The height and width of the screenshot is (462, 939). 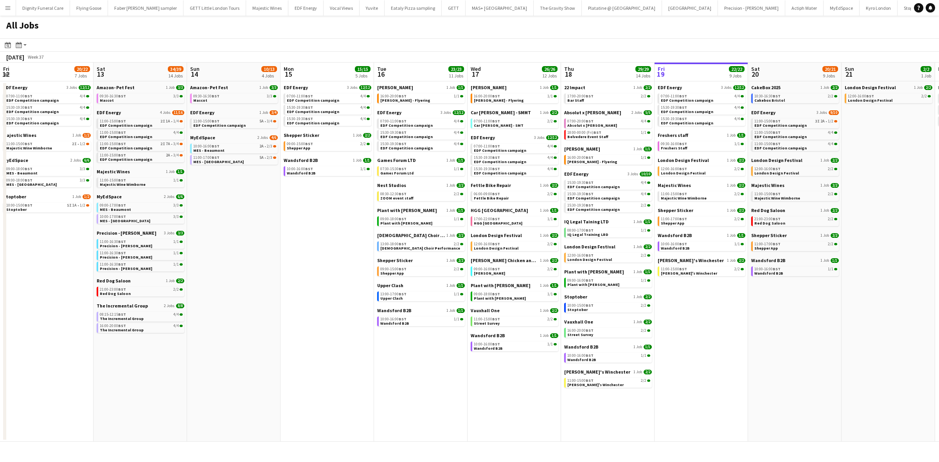 I want to click on span: 09:30-16:00, so click(x=674, y=144).